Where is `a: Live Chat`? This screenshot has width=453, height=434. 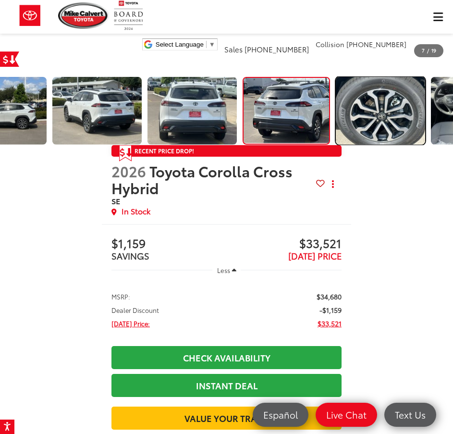 a: Live Chat is located at coordinates (346, 414).